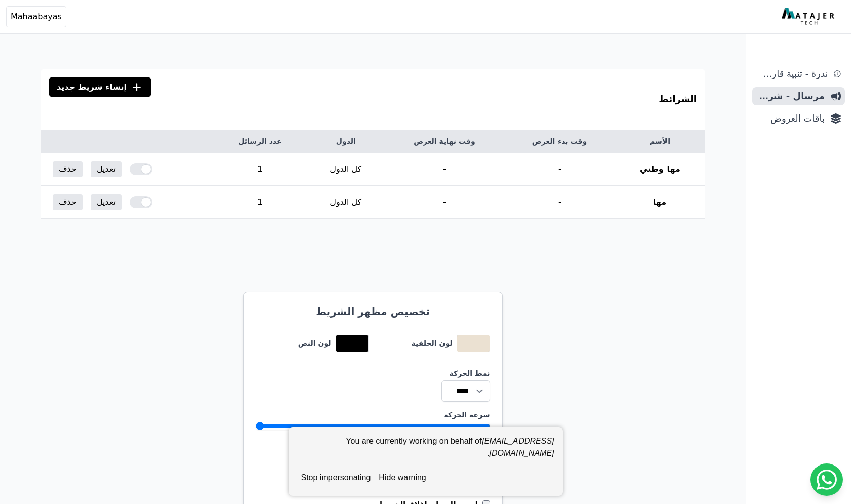  Describe the element at coordinates (346, 142) in the screenshot. I see `th: الدول` at that location.